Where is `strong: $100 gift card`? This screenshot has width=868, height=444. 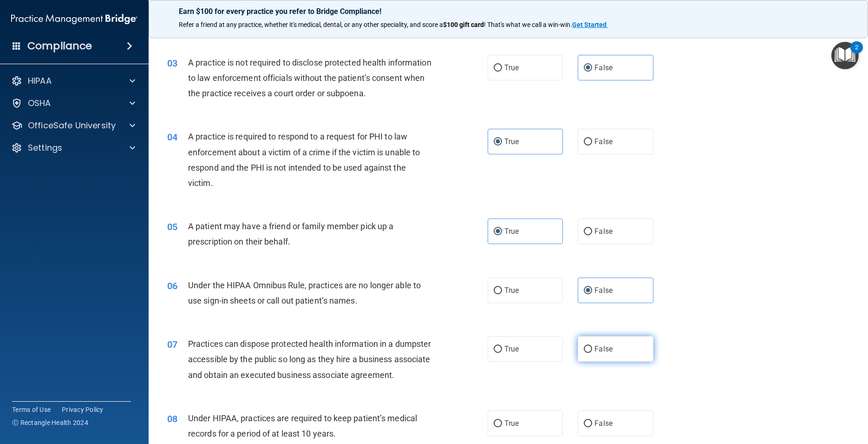
strong: $100 gift card is located at coordinates (464, 24).